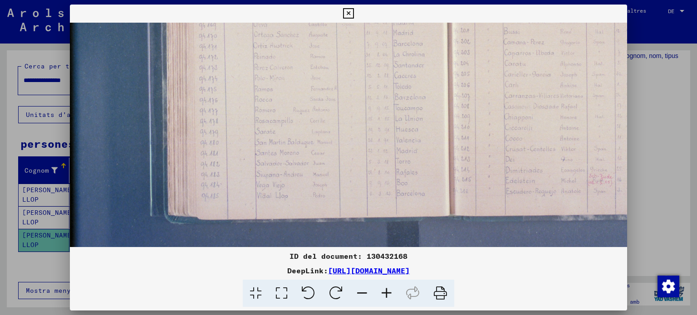  Describe the element at coordinates (308, 271) in the screenshot. I see `font: DeepLink:` at that location.